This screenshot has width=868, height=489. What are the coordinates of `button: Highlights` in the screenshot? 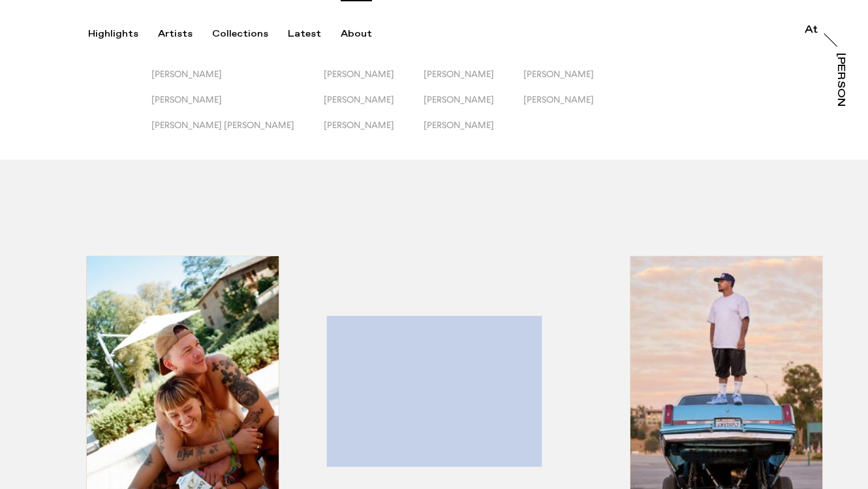 It's located at (123, 34).